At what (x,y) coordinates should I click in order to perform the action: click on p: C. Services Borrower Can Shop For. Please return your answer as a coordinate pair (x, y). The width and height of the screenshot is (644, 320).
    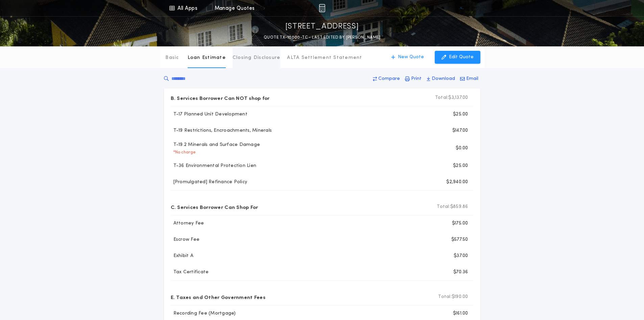
    Looking at the image, I should click on (215, 207).